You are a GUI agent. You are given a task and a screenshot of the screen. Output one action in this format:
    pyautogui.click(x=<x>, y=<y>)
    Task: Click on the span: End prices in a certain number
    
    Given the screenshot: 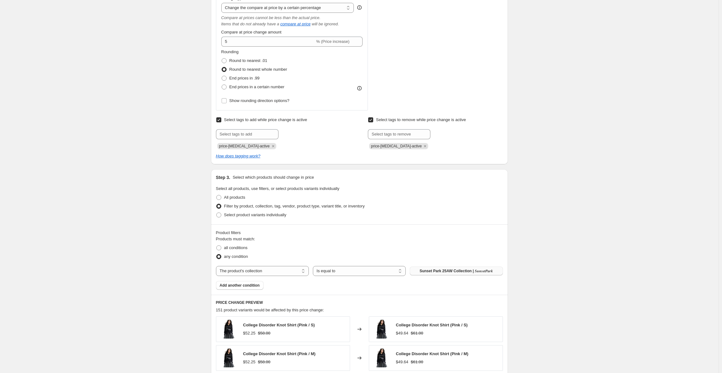 What is the action you would take?
    pyautogui.click(x=257, y=87)
    